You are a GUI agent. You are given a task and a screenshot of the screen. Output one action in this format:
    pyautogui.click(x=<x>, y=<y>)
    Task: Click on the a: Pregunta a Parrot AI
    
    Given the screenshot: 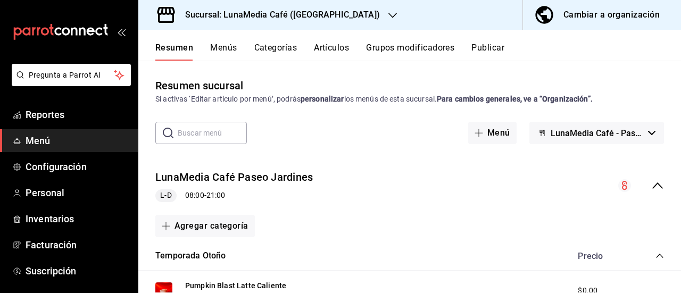 What is the action you would take?
    pyautogui.click(x=69, y=82)
    